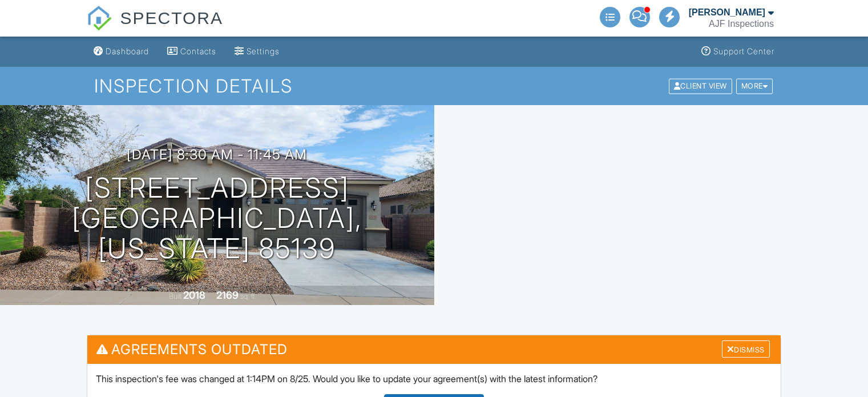 The image size is (868, 397). What do you see at coordinates (99, 18) in the screenshot?
I see `img: The Best Home Inspection Software - Spectora` at bounding box center [99, 18].